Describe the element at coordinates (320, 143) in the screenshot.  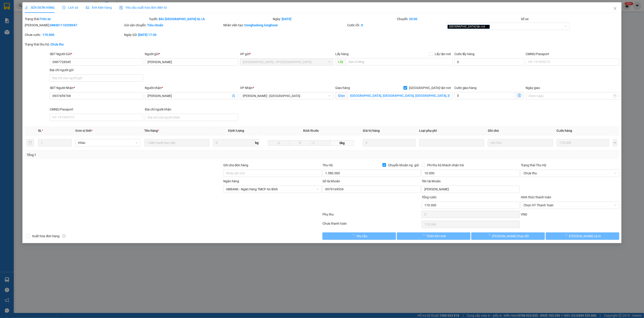
I see `input: C` at that location.